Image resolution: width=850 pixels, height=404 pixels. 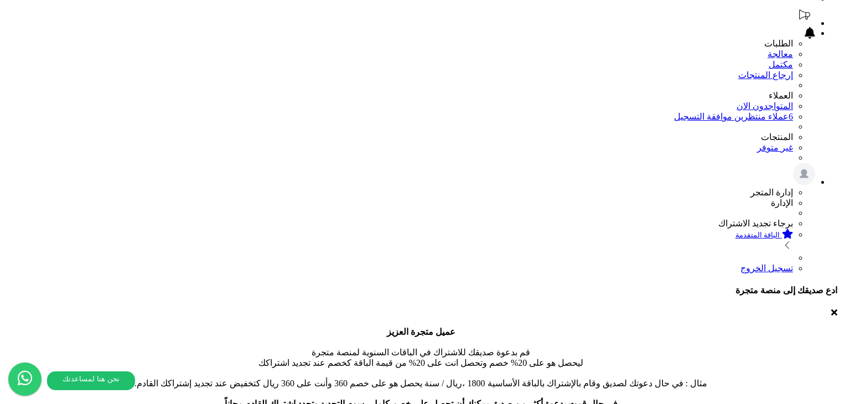 I want to click on h4: ادع صديقك إلى منصة متجرة, so click(x=421, y=290).